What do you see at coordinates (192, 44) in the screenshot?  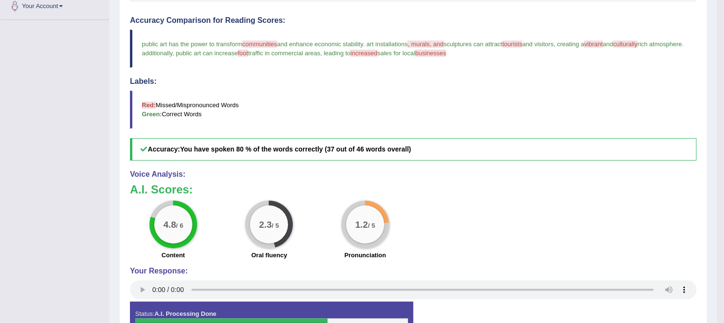 I see `span: public art has the power to transform` at bounding box center [192, 44].